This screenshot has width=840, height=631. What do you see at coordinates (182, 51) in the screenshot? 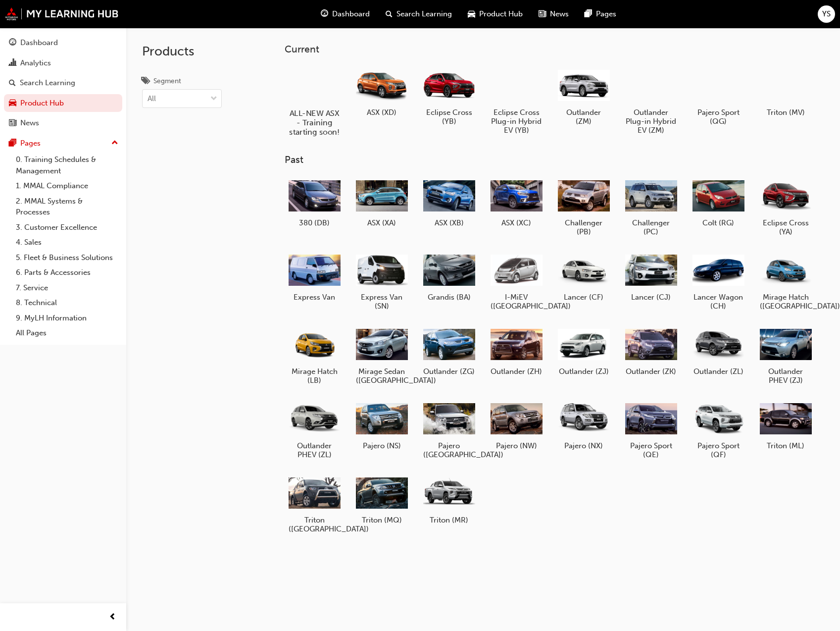
I see `h2: Products` at bounding box center [182, 51].